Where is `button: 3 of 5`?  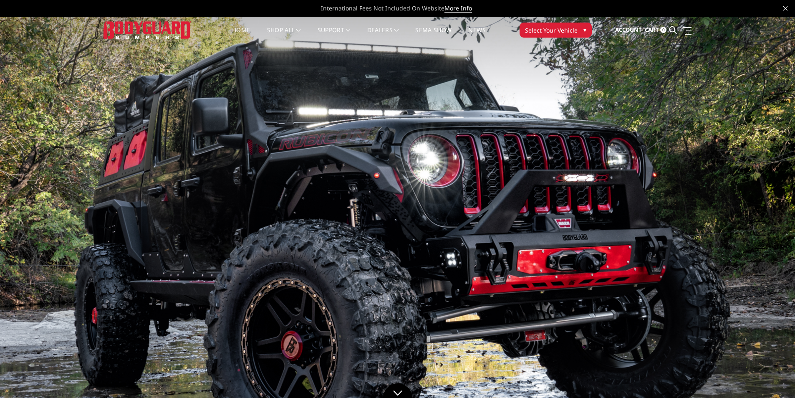
button: 3 of 5 is located at coordinates (761, 242).